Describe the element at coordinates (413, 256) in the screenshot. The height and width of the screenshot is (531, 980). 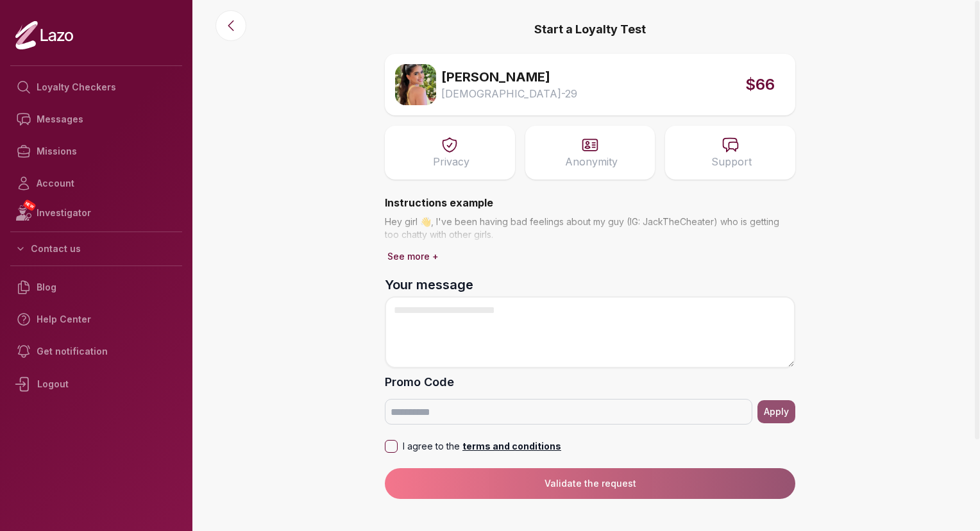
I see `button: See more +` at that location.